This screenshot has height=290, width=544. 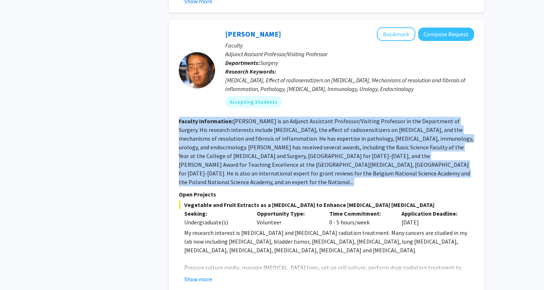 I want to click on p: Open Projects, so click(x=327, y=195).